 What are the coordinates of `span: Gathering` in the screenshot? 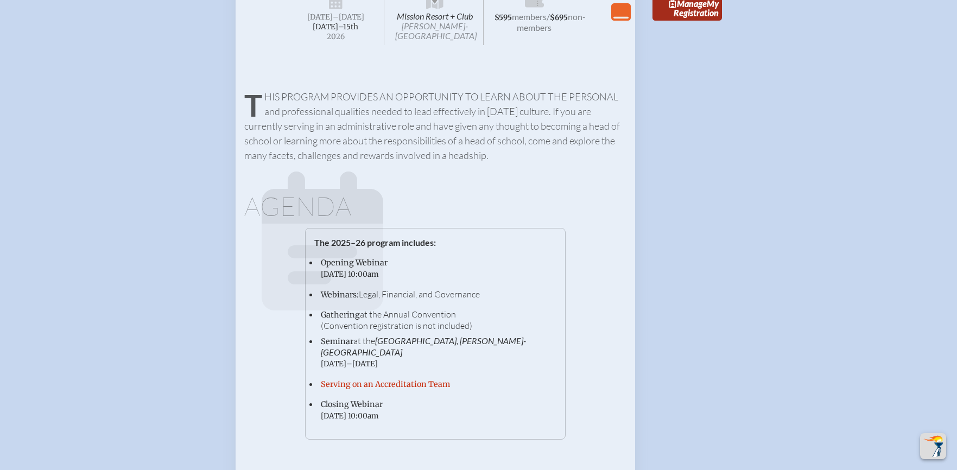 It's located at (340, 315).